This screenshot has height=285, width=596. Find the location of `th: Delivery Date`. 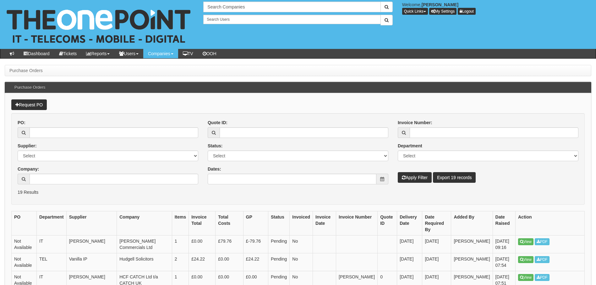

th: Delivery Date is located at coordinates (410, 224).